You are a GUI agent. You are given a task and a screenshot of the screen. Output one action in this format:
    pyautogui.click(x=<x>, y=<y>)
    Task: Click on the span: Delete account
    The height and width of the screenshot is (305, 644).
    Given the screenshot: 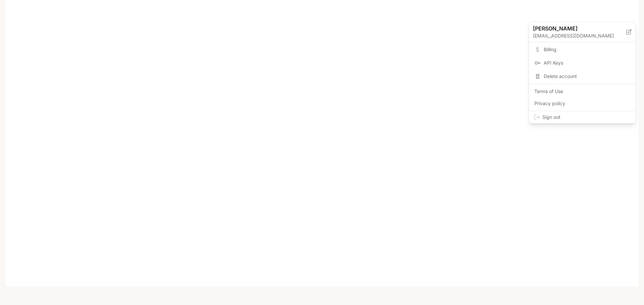 What is the action you would take?
    pyautogui.click(x=587, y=76)
    